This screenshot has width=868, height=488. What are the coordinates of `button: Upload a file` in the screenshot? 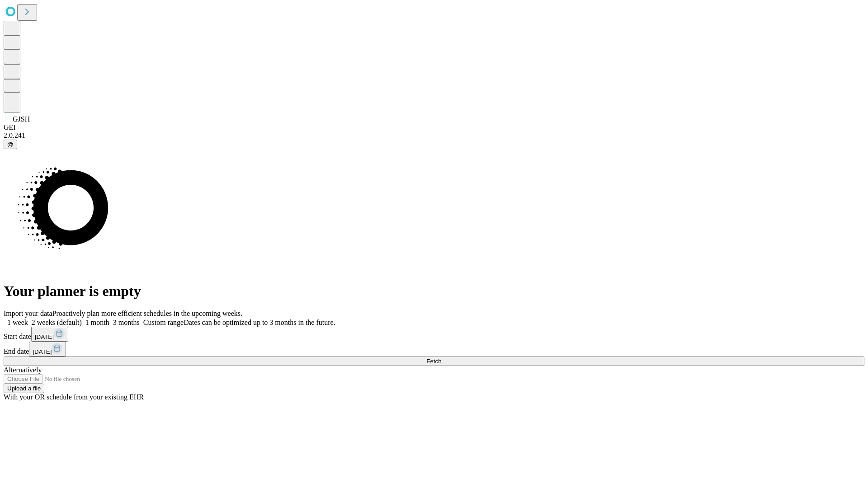 It's located at (24, 389).